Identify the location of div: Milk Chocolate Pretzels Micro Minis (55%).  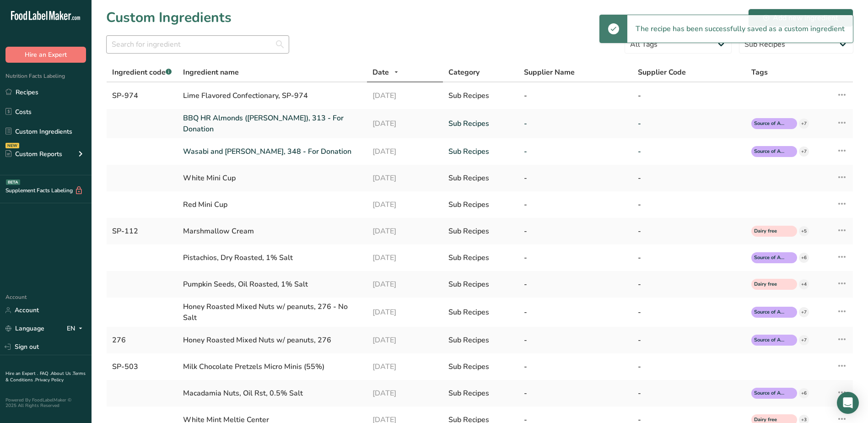
(272, 366).